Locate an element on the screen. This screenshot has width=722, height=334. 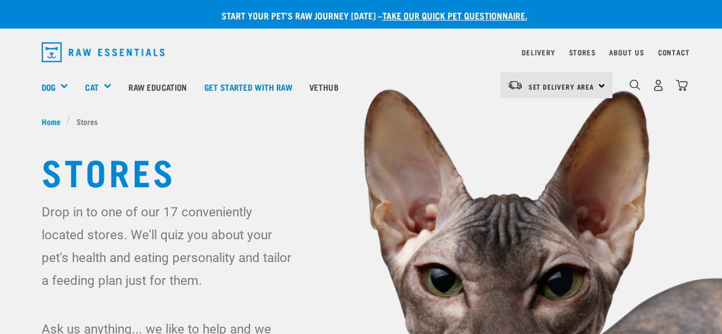
span: Set Delivery Area is located at coordinates (561, 86).